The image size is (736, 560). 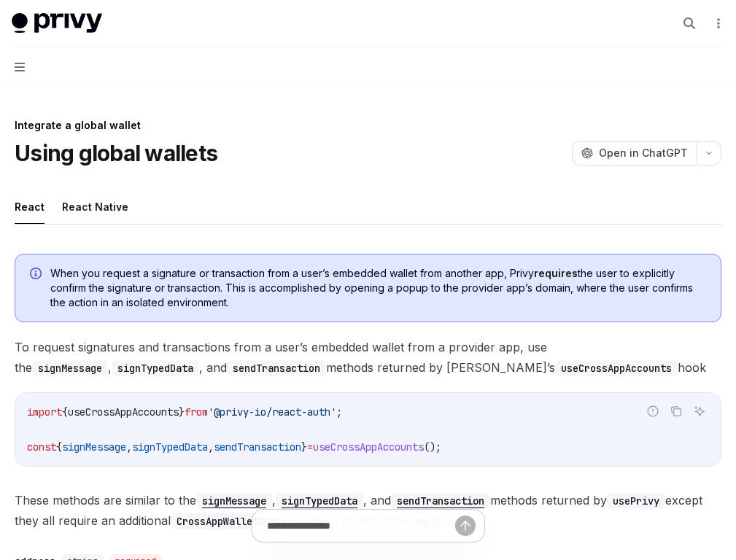 I want to click on svg: Info, so click(x=37, y=275).